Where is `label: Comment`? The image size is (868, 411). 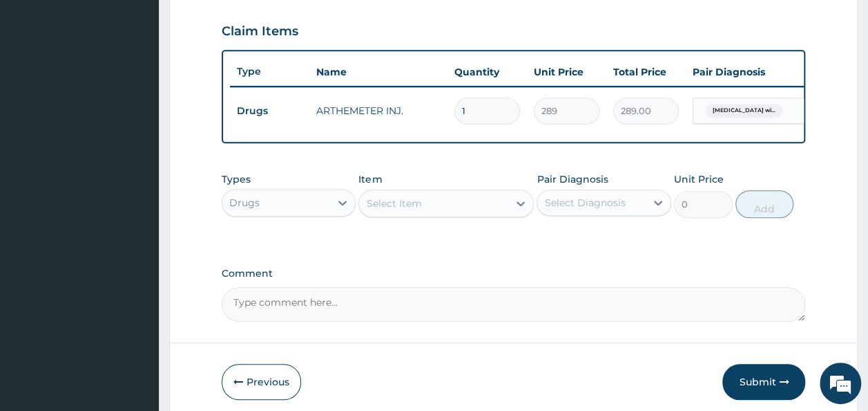 label: Comment is located at coordinates (513, 273).